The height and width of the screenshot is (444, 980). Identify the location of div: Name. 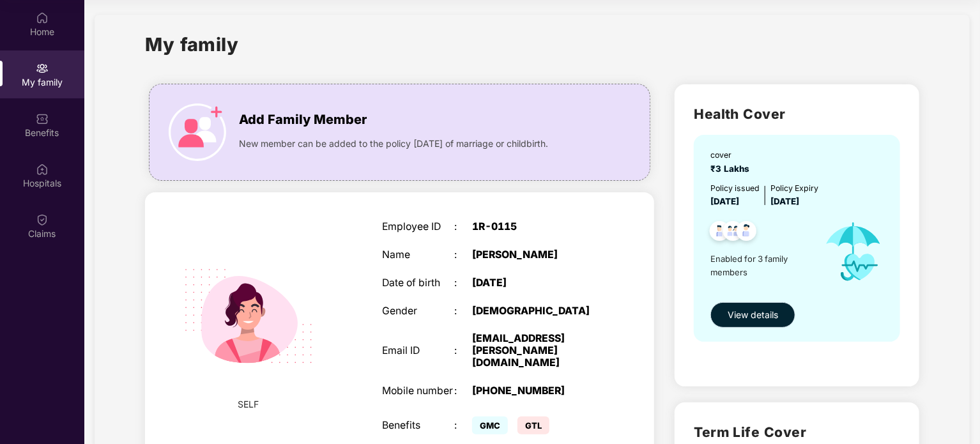
(418, 255).